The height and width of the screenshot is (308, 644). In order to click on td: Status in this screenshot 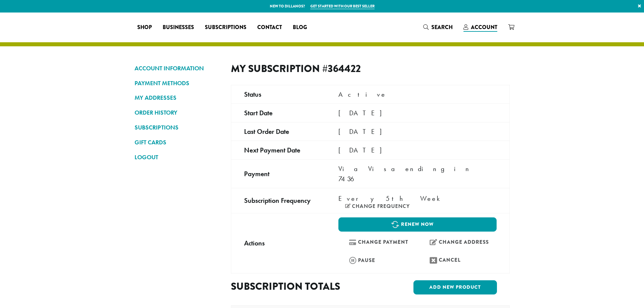, I will do `click(278, 94)`.